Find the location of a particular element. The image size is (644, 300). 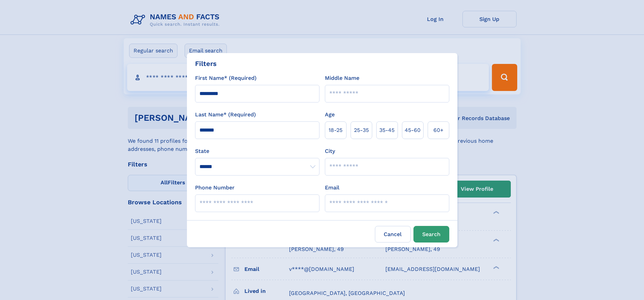

span: 60+ is located at coordinates (439, 130).